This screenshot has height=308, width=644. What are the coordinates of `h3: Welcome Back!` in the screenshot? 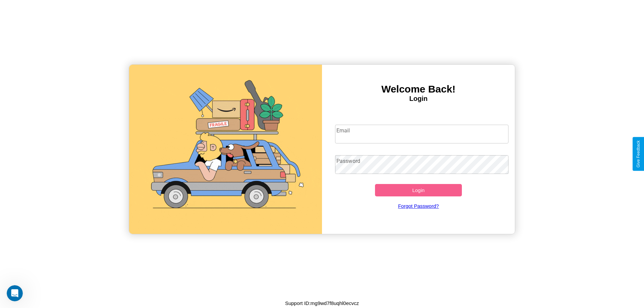 It's located at (418, 89).